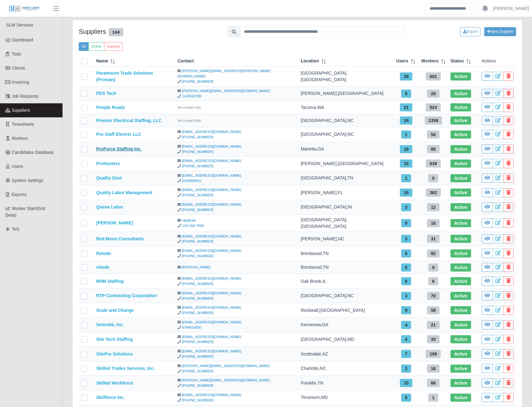 Image resolution: width=532 pixels, height=407 pixels. What do you see at coordinates (433, 207) in the screenshot?
I see `span: 12` at bounding box center [433, 207].